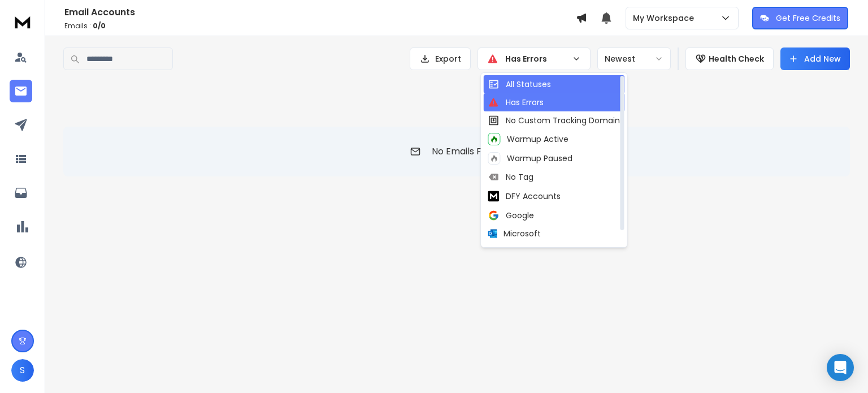 This screenshot has width=868, height=393. What do you see at coordinates (554, 121) in the screenshot?
I see `div: No Custom Tracking Domain` at bounding box center [554, 121].